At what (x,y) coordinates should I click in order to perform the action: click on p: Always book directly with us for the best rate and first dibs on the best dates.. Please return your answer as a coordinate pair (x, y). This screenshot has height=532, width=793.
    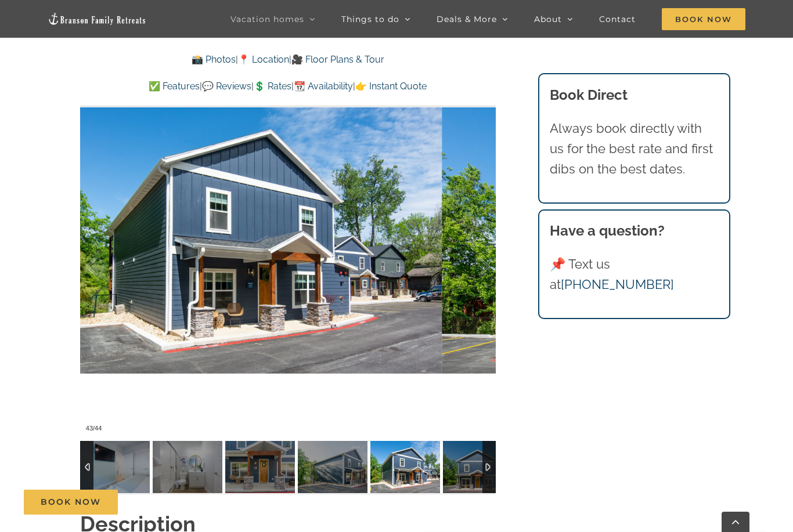
    Looking at the image, I should click on (634, 149).